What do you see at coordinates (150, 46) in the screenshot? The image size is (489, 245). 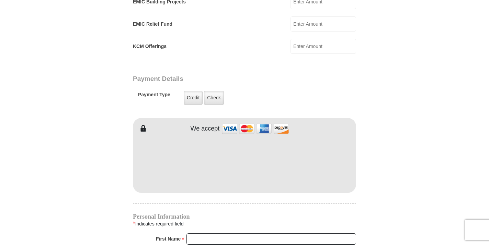 I see `label: KCM Offerings` at bounding box center [150, 46].